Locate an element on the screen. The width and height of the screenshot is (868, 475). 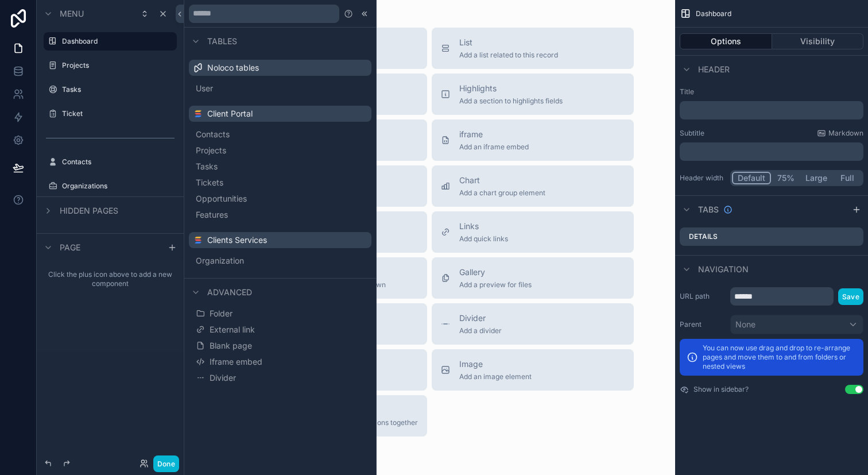
span: Folder is located at coordinates (221, 313).